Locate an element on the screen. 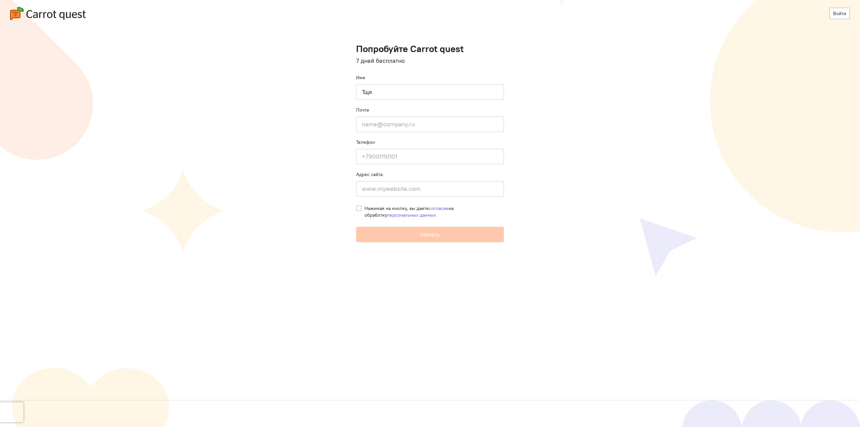  label: Почта is located at coordinates (362, 110).